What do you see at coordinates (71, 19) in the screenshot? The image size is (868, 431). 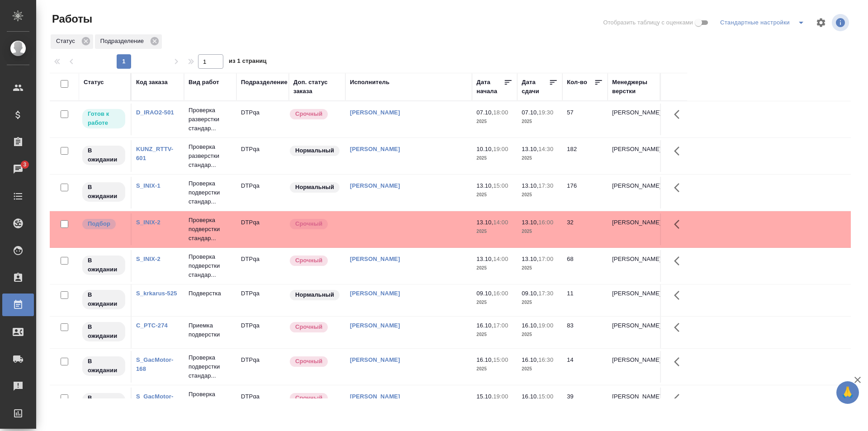 I see `span: Работы` at bounding box center [71, 19].